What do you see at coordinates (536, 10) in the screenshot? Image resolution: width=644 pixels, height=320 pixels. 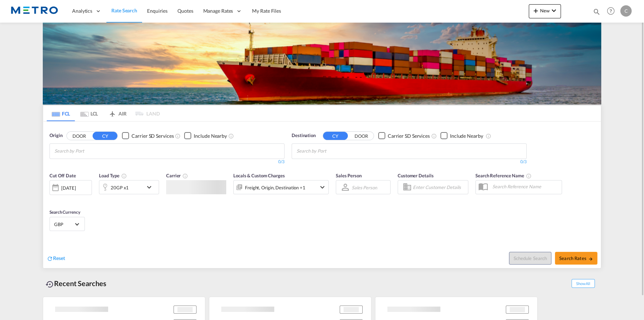 I see `md-icon: icon-plus 400-fg` at bounding box center [536, 10].